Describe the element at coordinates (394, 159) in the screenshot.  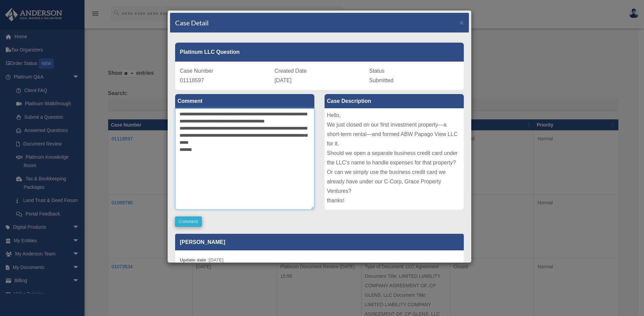
I see `div: Hello, We just closed on our first investment property—a short-term rental—and formed ABW Papago ...` at that location.